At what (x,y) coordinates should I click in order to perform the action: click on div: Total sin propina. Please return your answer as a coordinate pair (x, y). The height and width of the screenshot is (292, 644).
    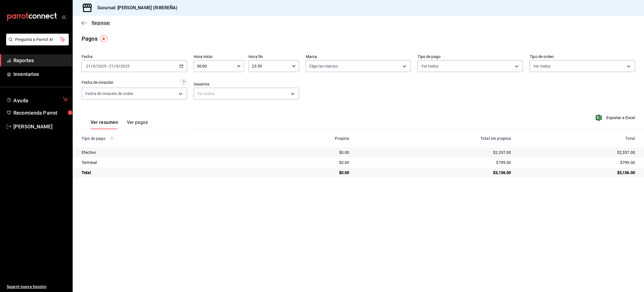
    Looking at the image, I should click on (435, 138).